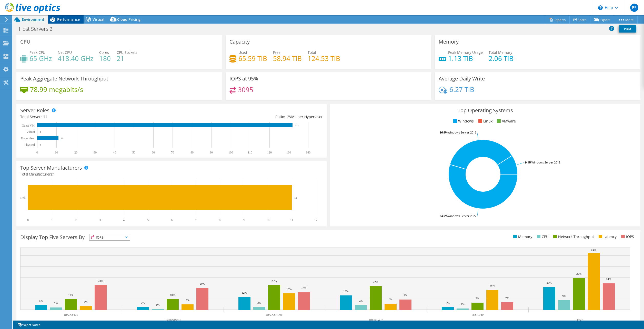  What do you see at coordinates (485, 121) in the screenshot?
I see `li: Linux` at bounding box center [485, 121].